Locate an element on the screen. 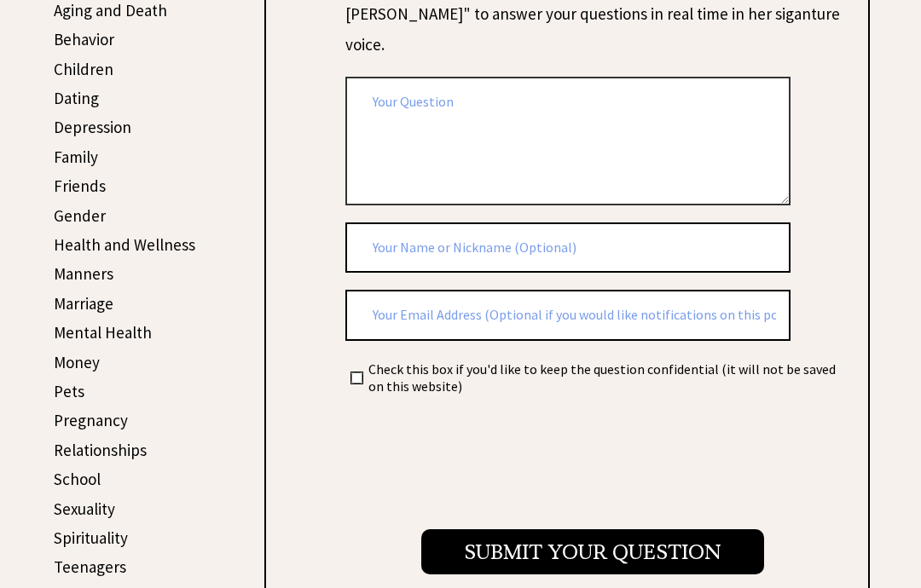 This screenshot has width=921, height=588. a: Health and Wellness is located at coordinates (125, 245).